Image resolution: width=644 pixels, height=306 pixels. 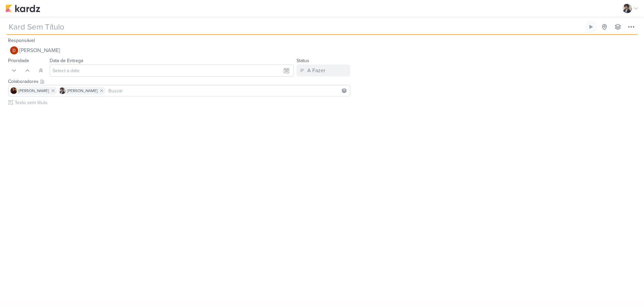 I want to click on img: Jaqueline Molina, so click(x=14, y=91).